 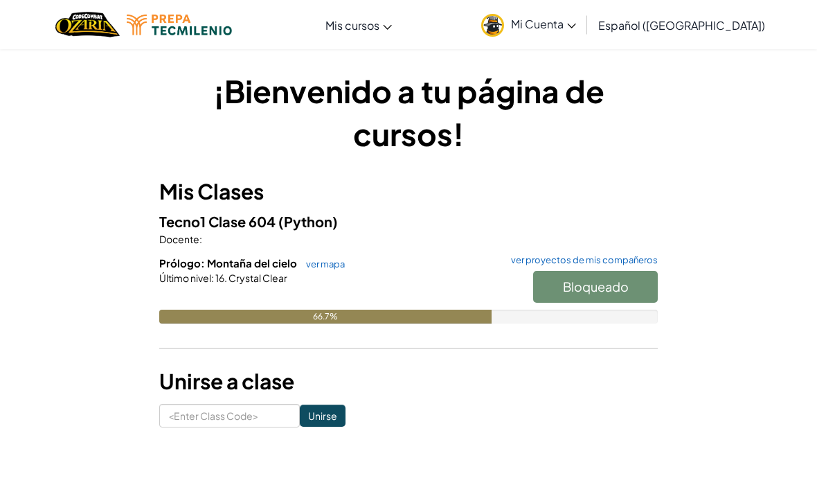 I want to click on div: 66.7%, so click(x=325, y=316).